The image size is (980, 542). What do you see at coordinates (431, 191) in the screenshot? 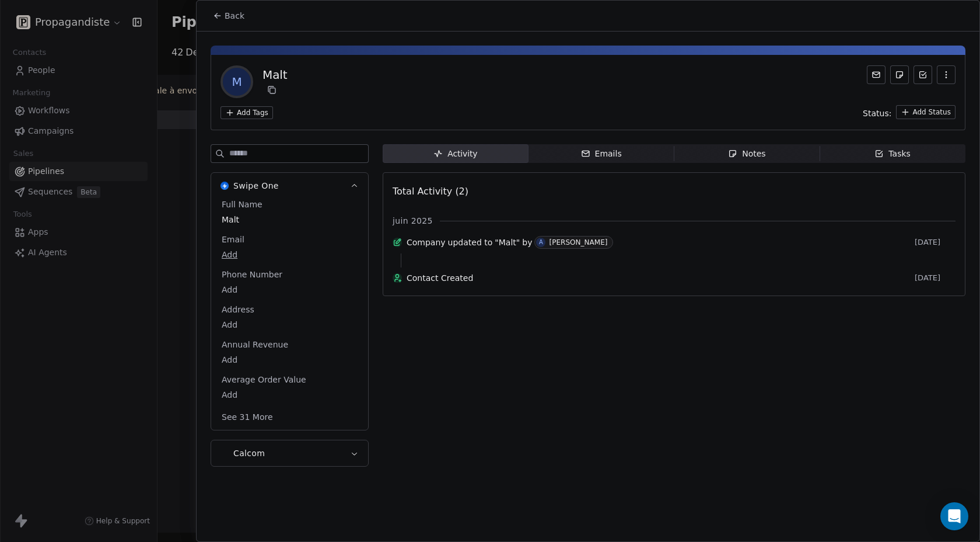
I see `span: Total Activity (2)` at bounding box center [431, 191].